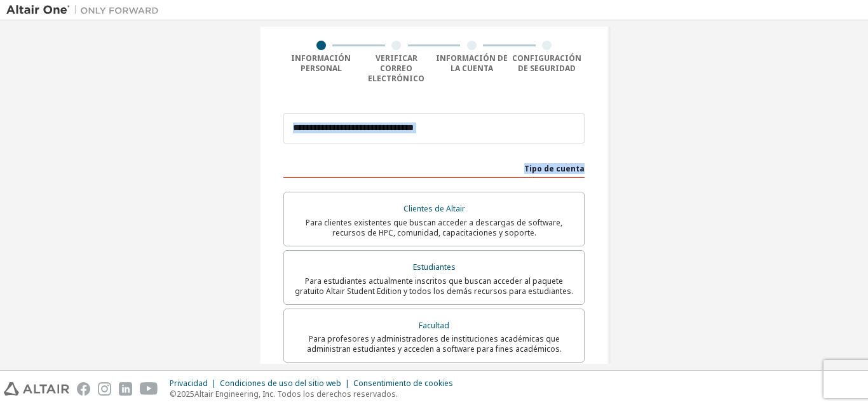 The height and width of the screenshot is (407, 868). Describe the element at coordinates (36, 389) in the screenshot. I see `img: altair_logo.svg` at that location.